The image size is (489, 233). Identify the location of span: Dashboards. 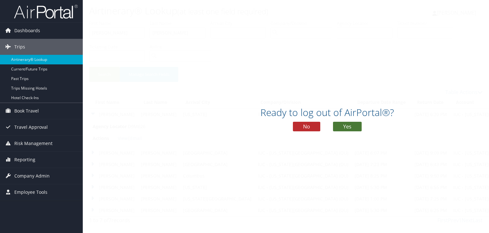
(27, 31).